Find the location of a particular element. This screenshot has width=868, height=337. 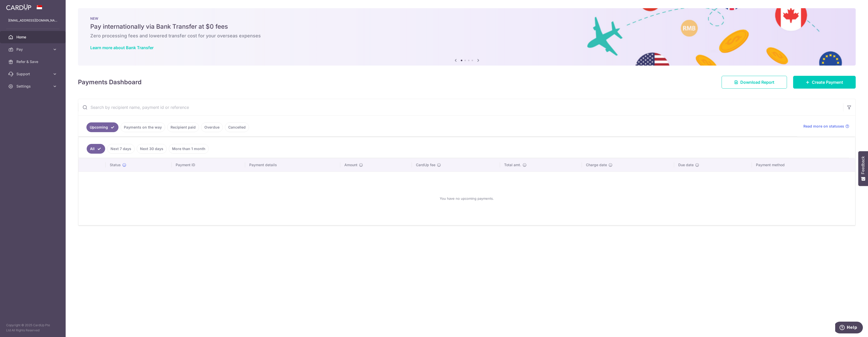

span: Refer & Save is located at coordinates (34, 62).